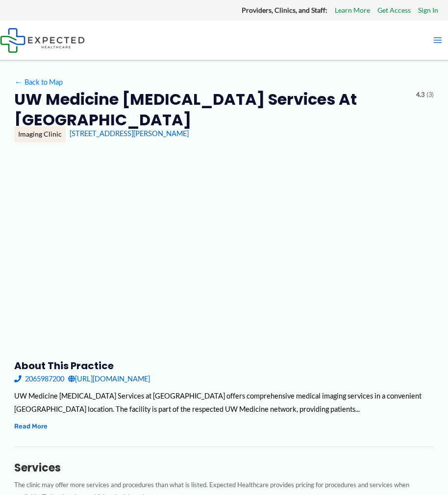  What do you see at coordinates (438, 40) in the screenshot?
I see `button: Main menu toggle` at bounding box center [438, 40].